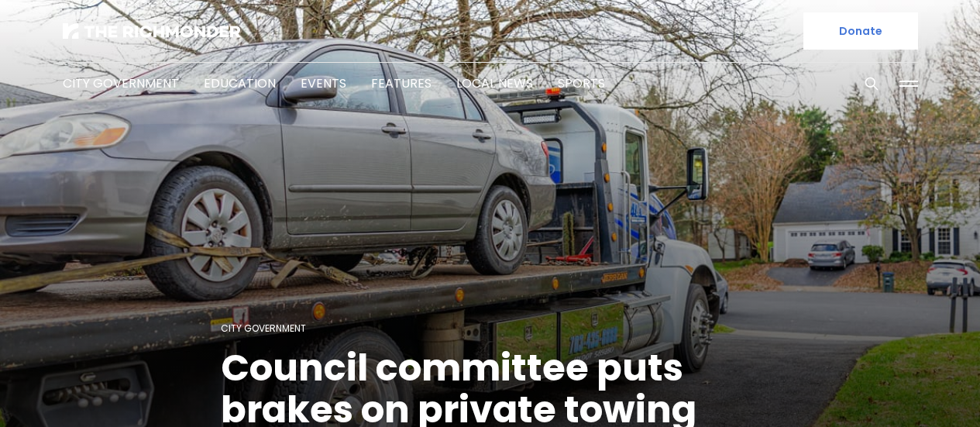 The width and height of the screenshot is (980, 427). What do you see at coordinates (871, 84) in the screenshot?
I see `button: Search this site` at bounding box center [871, 84].